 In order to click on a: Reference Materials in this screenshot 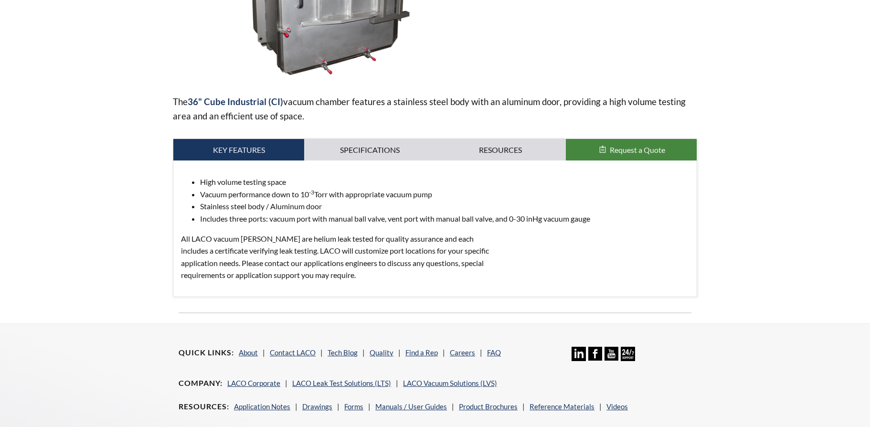, I will do `click(562, 406)`.